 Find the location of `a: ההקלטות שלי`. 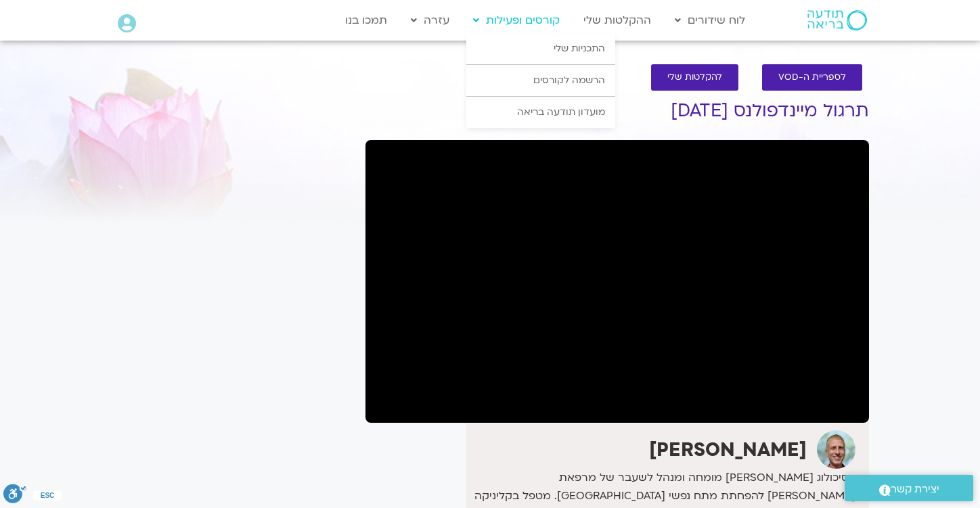

a: ההקלטות שלי is located at coordinates (617, 20).